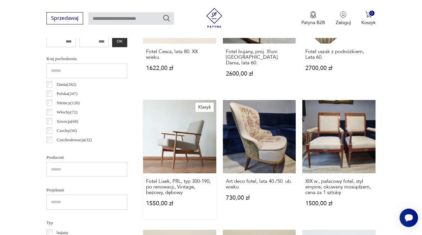 The height and width of the screenshot is (235, 422). Describe the element at coordinates (68, 103) in the screenshot. I see `p: Niemcy ( 120 )` at that location.